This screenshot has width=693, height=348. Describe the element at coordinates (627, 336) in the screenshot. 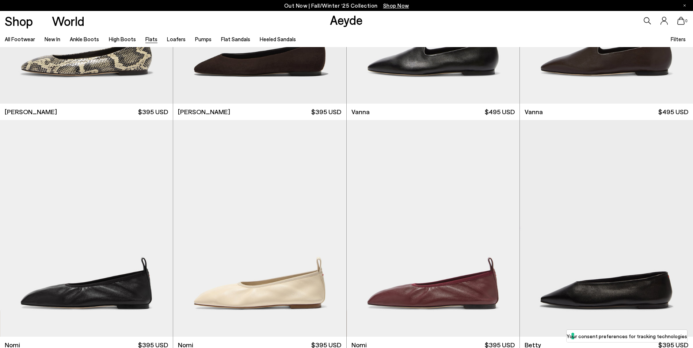

I see `button: Your consent preferences for tracking technologies` at that location.